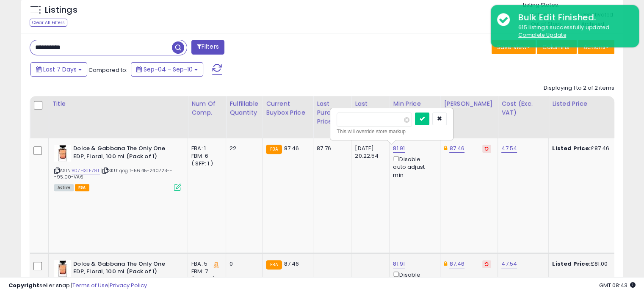 This screenshot has height=294, width=644. Describe the element at coordinates (61, 10) in the screenshot. I see `h5: Listings` at that location.